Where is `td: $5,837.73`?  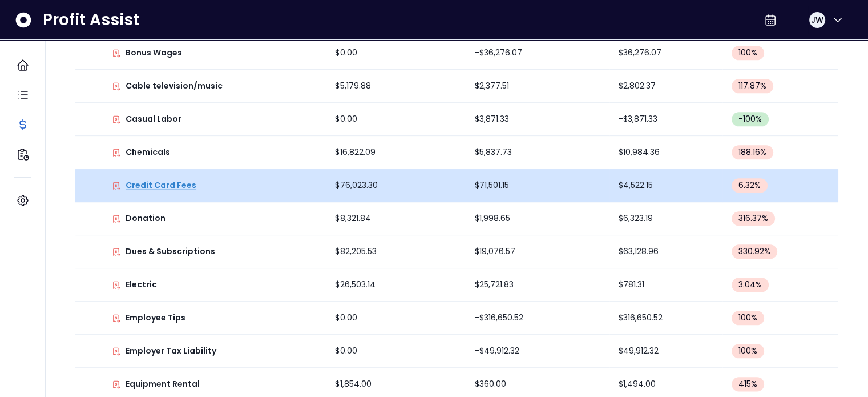 td: $5,837.73 is located at coordinates (538, 152).